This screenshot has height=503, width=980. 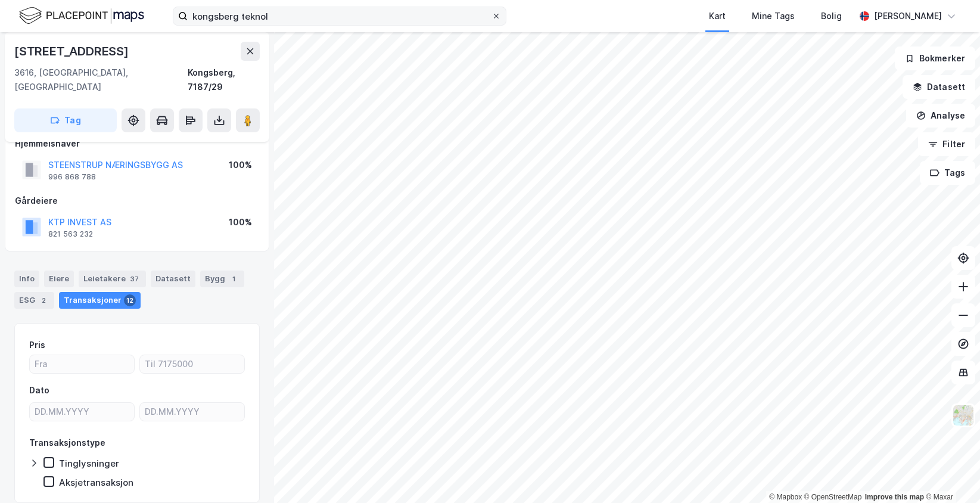 What do you see at coordinates (833, 496) in the screenshot?
I see `a: OpenStreetMap` at bounding box center [833, 496].